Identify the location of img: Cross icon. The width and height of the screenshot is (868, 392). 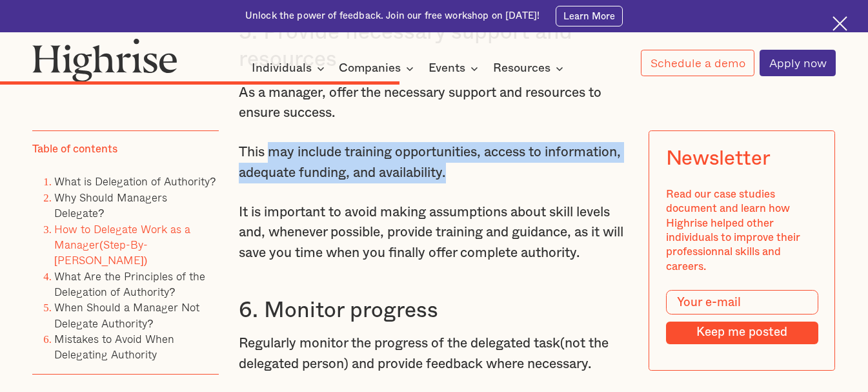
(839, 23).